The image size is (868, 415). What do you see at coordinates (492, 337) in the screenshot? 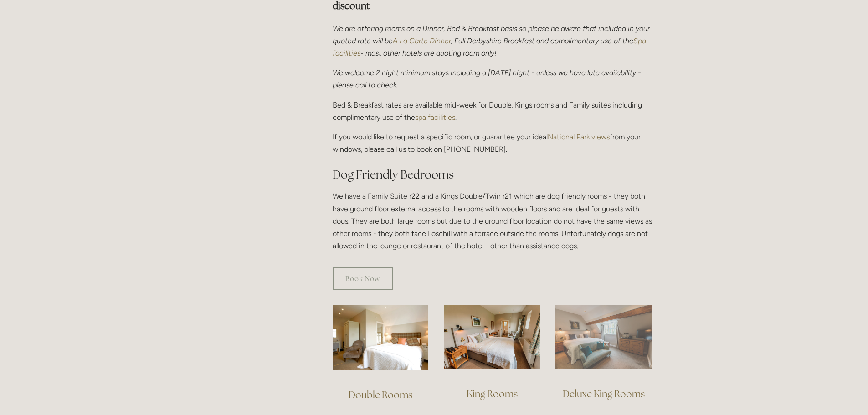
I see `a: King Room view, Losehill Hotel` at bounding box center [492, 337].